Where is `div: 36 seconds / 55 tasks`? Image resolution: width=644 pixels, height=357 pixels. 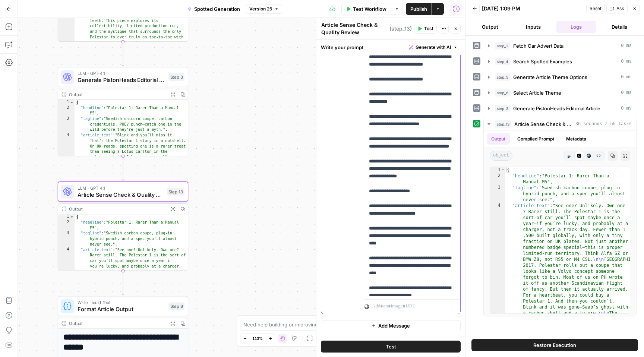 div: 36 seconds / 55 tasks is located at coordinates (560, 224).